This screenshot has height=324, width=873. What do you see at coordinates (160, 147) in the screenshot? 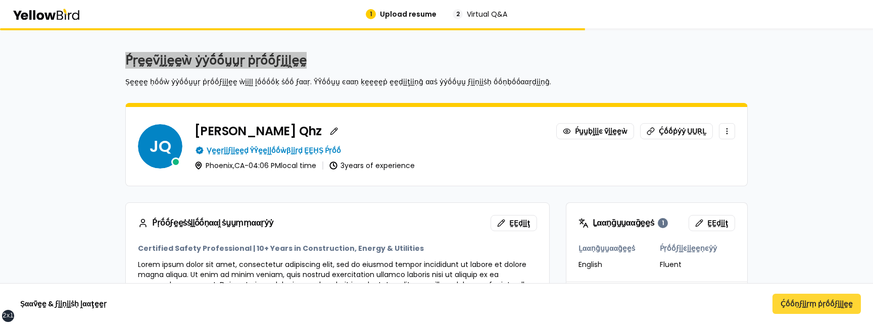
I see `span: JQ` at bounding box center [160, 147].